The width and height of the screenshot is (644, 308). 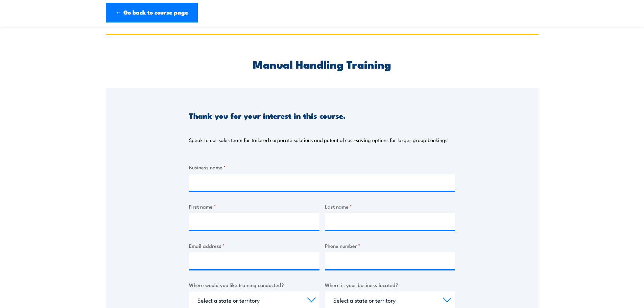 What do you see at coordinates (322, 167) in the screenshot?
I see `label: Business name` at bounding box center [322, 167].